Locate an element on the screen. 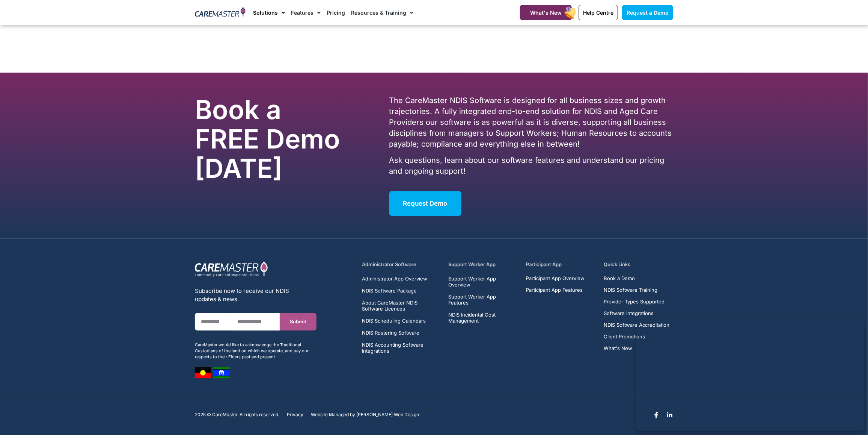 This screenshot has height=435, width=868. span: NDIS Software Package is located at coordinates (389, 291).